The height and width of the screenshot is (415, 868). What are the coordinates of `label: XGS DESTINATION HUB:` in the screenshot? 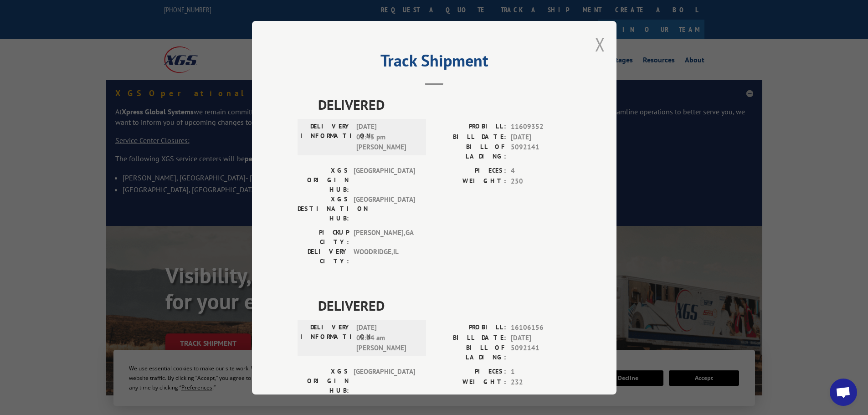 It's located at (323, 209).